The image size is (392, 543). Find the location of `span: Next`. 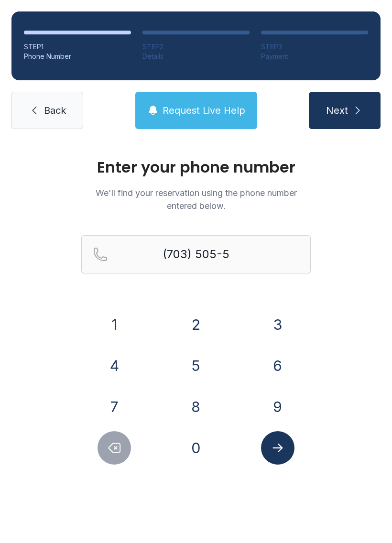

span: Next is located at coordinates (337, 110).